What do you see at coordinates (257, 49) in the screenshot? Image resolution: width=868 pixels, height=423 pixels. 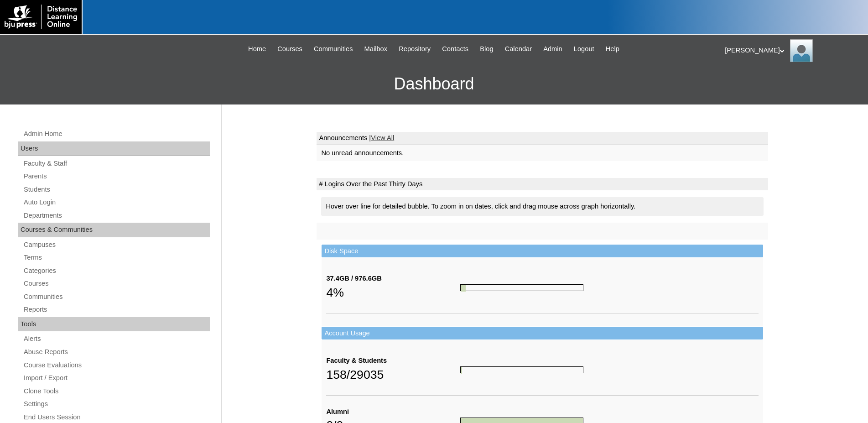 I see `span: Home` at bounding box center [257, 49].